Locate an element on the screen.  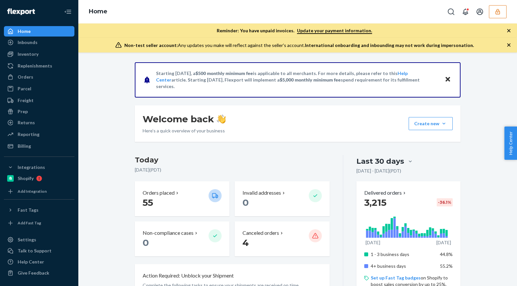
p: Invalid addresses is located at coordinates (262, 193).